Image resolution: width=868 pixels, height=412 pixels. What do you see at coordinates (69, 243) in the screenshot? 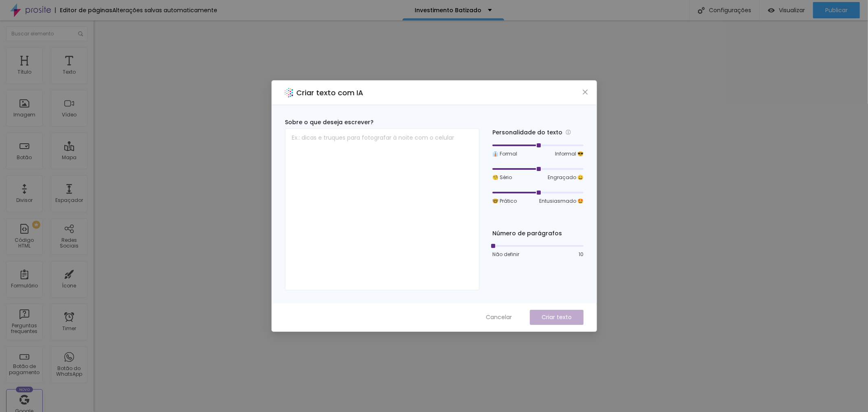
I see `div: Redes Sociais` at bounding box center [69, 243].